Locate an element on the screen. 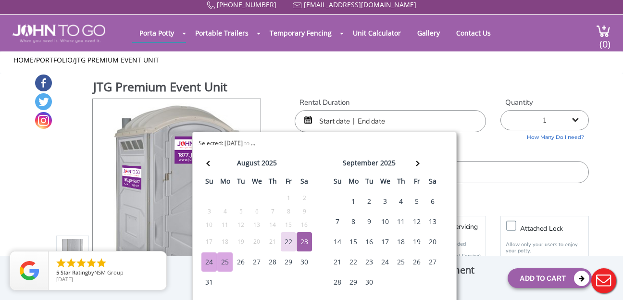  div: september is located at coordinates (361, 163).